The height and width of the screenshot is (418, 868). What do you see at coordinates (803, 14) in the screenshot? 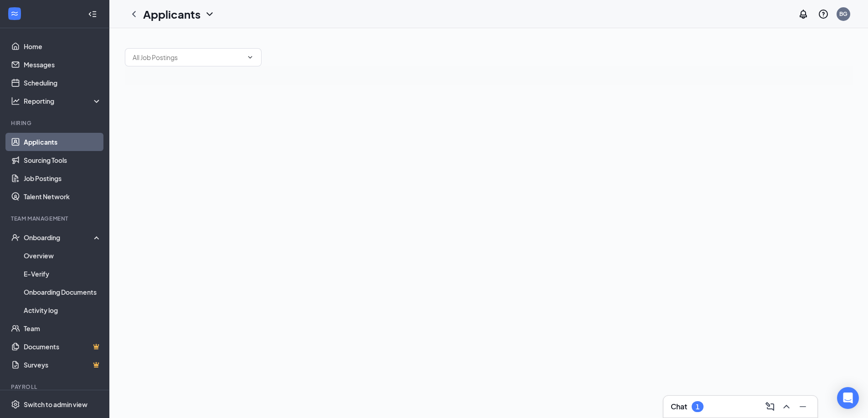
I see `svg: Notifications` at bounding box center [803, 14].